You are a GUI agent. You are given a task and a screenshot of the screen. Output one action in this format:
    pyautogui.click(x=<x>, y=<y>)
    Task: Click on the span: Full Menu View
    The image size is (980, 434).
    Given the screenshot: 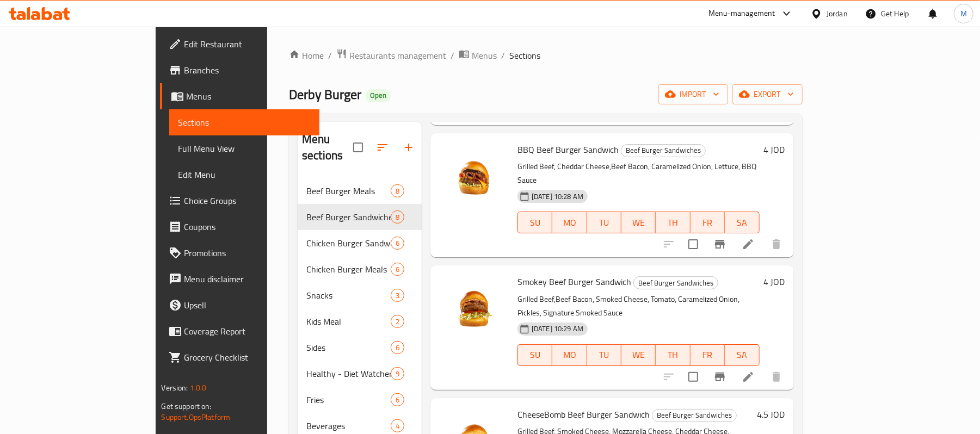 What is the action you would take?
    pyautogui.click(x=244, y=149)
    